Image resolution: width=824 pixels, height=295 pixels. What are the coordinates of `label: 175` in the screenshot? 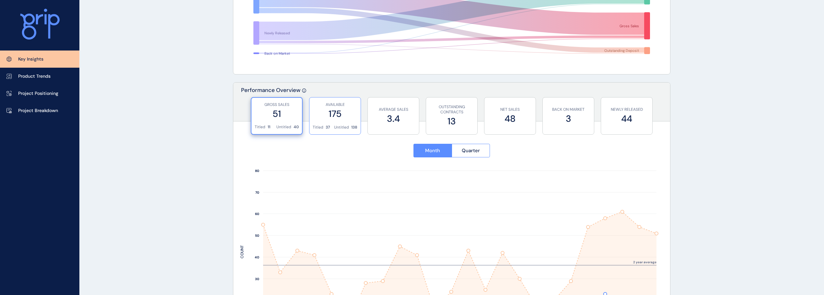 It's located at (335, 114).